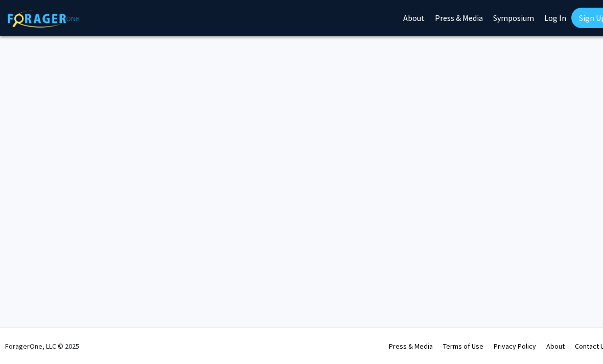 The height and width of the screenshot is (364, 603). I want to click on a: About, so click(556, 346).